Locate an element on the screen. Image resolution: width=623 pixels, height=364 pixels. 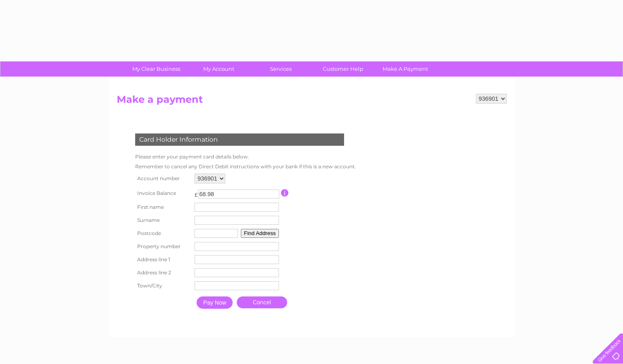
td: Remember to cancel any Direct Debit instructions with your bank if this is a new account. is located at coordinates (245, 167).